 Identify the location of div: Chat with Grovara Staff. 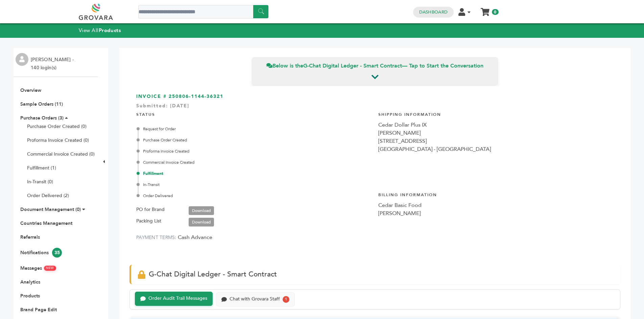
(254, 299).